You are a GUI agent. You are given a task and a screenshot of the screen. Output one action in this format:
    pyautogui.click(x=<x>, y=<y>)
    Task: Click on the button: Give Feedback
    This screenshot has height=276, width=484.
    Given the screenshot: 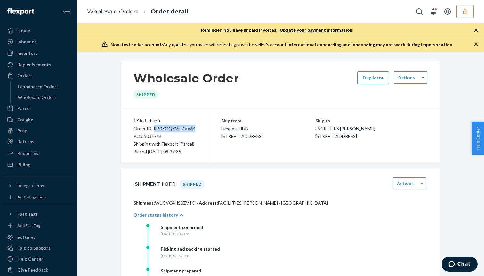 What is the action you would take?
    pyautogui.click(x=38, y=269)
    